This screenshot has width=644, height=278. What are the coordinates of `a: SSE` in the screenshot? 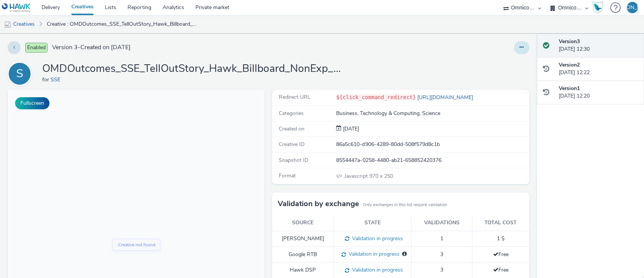 It's located at (57, 79).